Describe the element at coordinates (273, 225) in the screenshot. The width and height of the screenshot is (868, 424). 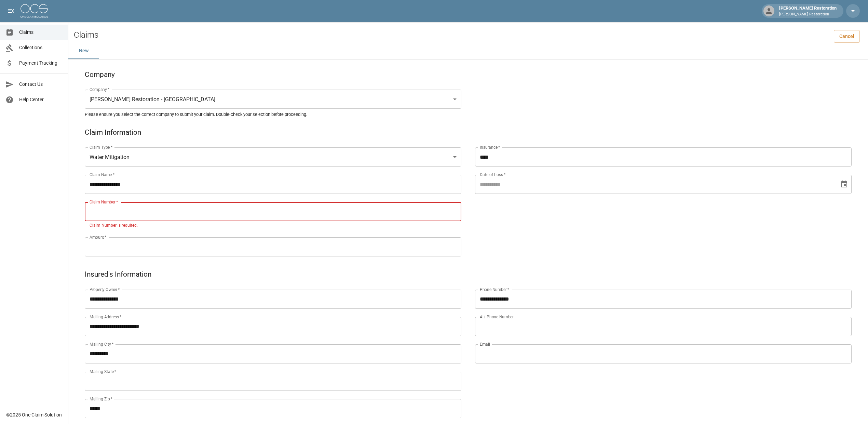
I see `p: Claim Number is required.` at that location.